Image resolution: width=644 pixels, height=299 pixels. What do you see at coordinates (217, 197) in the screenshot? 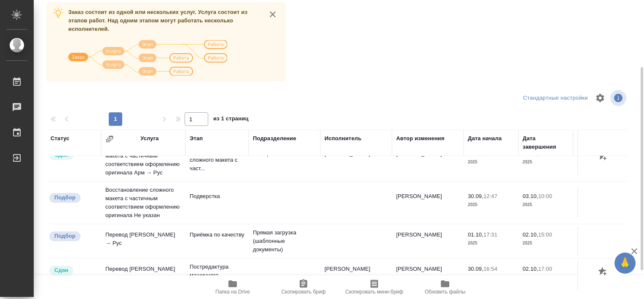
I see `p: Подверстка` at bounding box center [217, 197].